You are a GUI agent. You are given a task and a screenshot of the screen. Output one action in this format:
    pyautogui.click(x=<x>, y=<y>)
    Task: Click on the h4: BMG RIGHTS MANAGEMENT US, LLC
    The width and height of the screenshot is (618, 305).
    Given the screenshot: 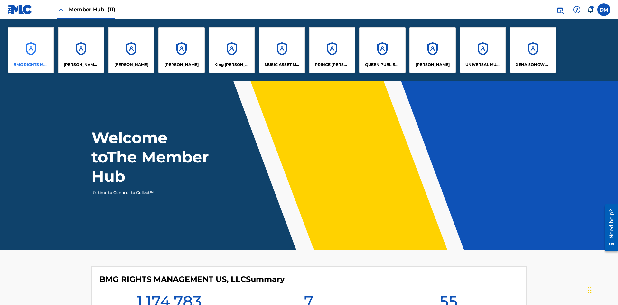 What is the action you would take?
    pyautogui.click(x=192, y=280)
    